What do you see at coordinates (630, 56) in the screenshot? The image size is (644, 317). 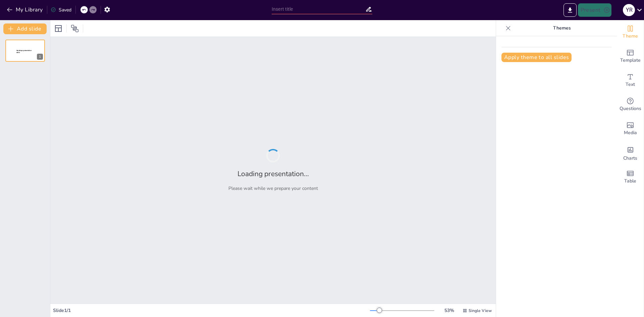 I see `div: Add ready made slides` at bounding box center [630, 56].